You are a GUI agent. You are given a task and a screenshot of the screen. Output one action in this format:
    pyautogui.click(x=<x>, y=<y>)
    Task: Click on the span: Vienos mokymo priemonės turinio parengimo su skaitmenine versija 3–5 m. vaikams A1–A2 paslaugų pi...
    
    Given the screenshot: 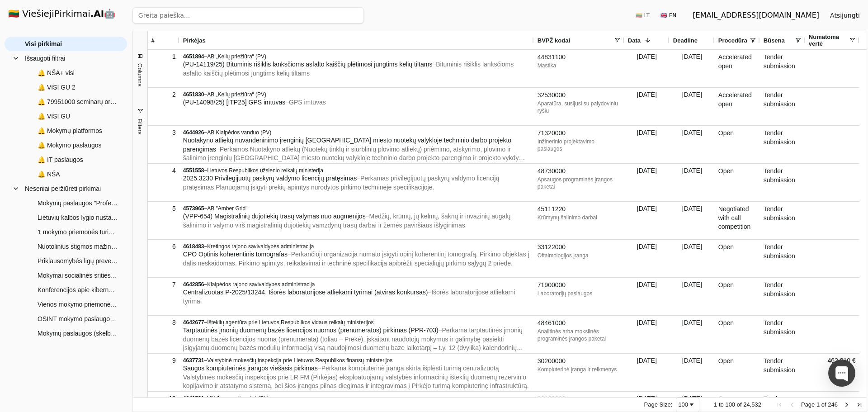 What is the action you would take?
    pyautogui.click(x=78, y=305)
    